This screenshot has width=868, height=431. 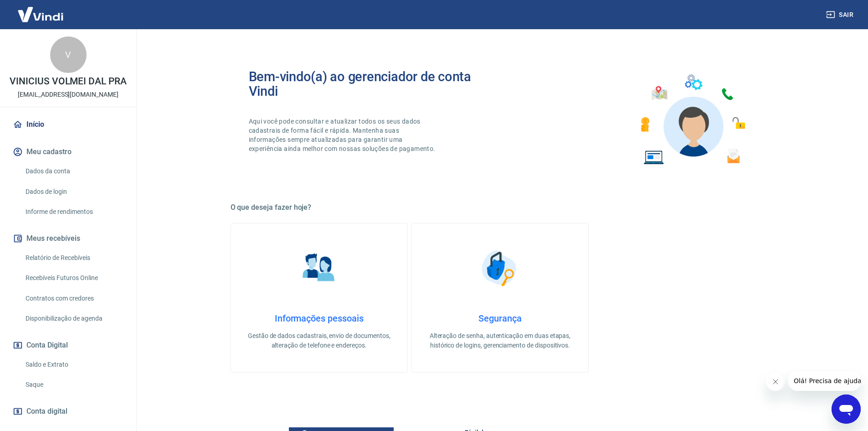 What do you see at coordinates (74, 257) in the screenshot?
I see `a: Relatório de Recebíveis` at bounding box center [74, 257].